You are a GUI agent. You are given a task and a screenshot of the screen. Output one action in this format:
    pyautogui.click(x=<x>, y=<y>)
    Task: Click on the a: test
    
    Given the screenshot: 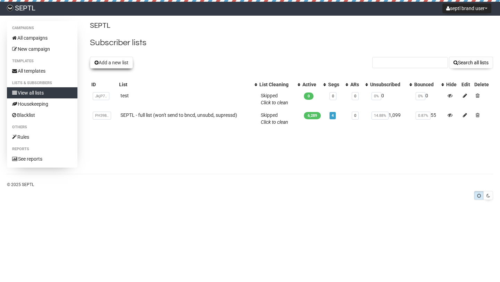 What is the action you would take?
    pyautogui.click(x=125, y=96)
    